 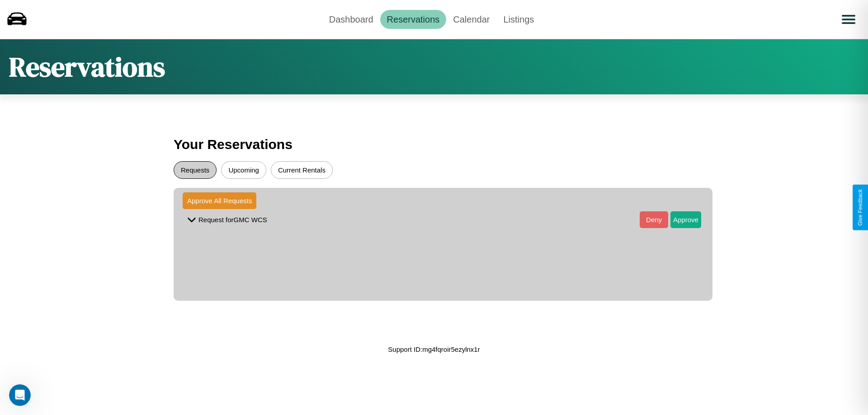 What do you see at coordinates (413, 19) in the screenshot?
I see `a: Reservations` at bounding box center [413, 19].